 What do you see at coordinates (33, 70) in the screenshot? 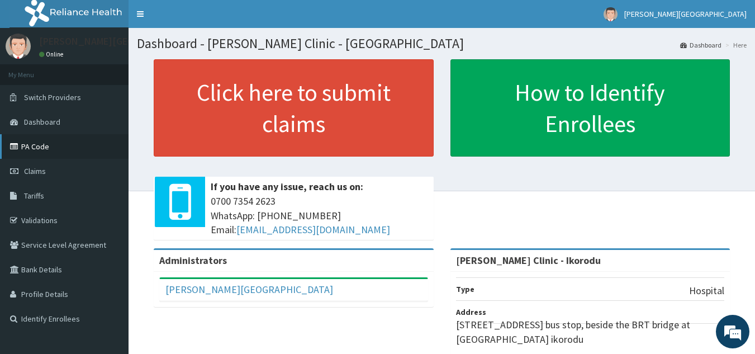
I see `img: d_794563401_company_1708531726252_794563401` at bounding box center [33, 70].